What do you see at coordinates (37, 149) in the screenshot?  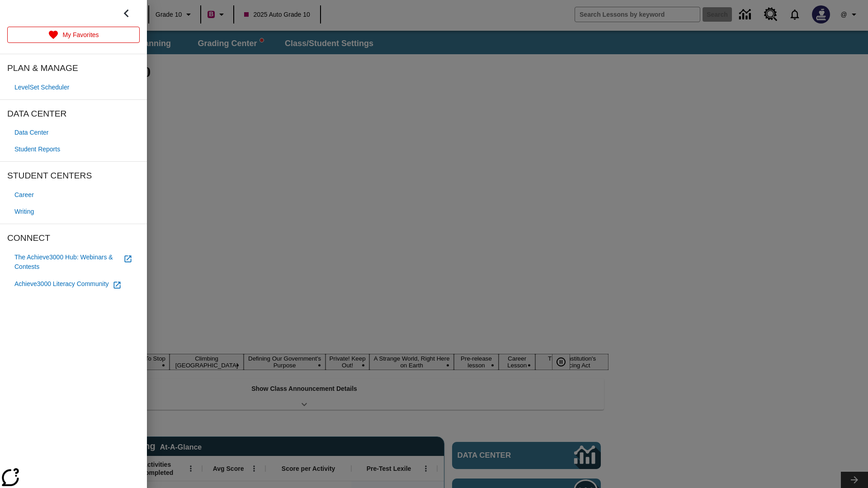 I see `span: Student Reports` at bounding box center [37, 149].